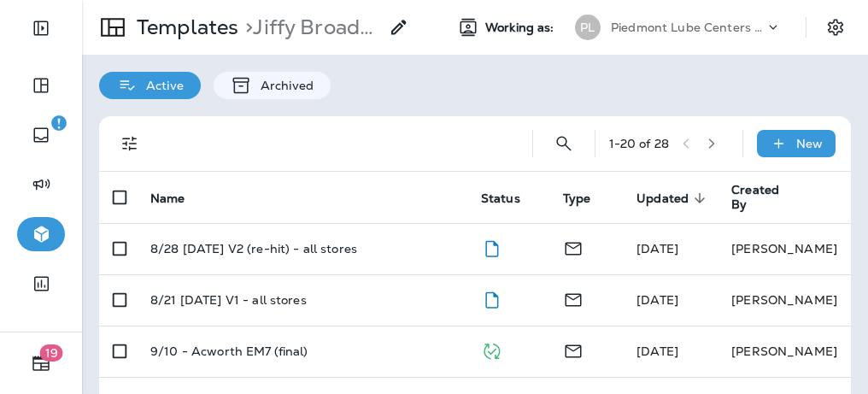 Image resolution: width=868 pixels, height=394 pixels. I want to click on span: Created By, so click(755, 197).